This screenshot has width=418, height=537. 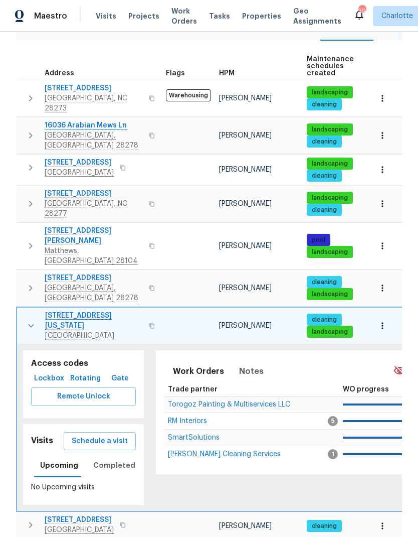 I want to click on button: Gate, so click(x=120, y=378).